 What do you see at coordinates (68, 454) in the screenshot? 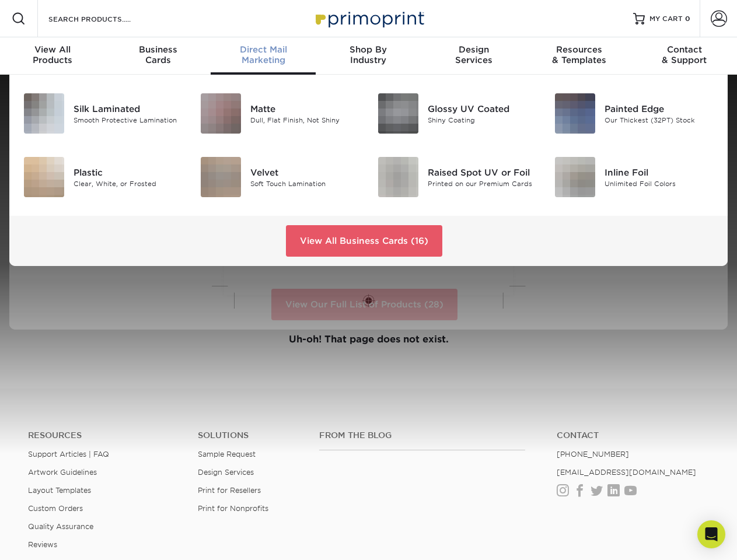
I see `a: Support Articles | FAQ` at bounding box center [68, 454].